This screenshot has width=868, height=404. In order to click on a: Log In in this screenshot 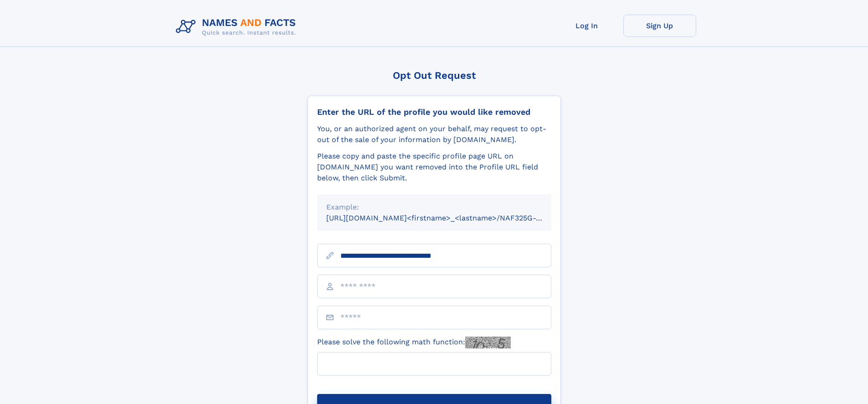, I will do `click(587, 26)`.